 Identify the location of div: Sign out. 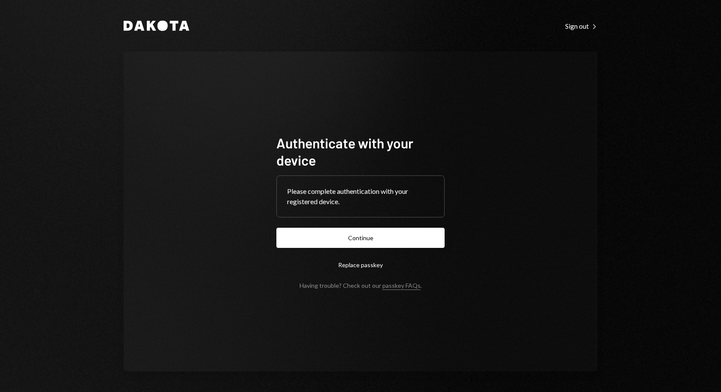
(581, 26).